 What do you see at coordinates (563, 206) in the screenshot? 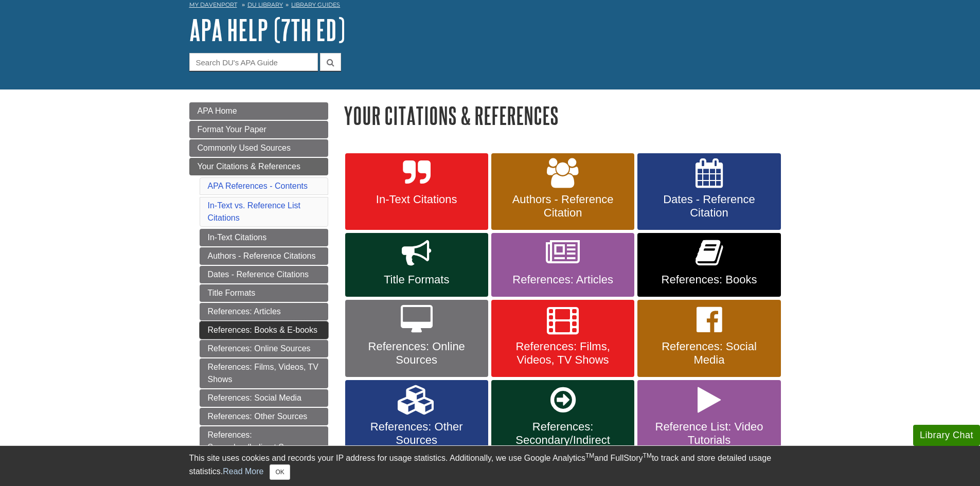
I see `span: Authors - Reference Citation` at bounding box center [563, 206].